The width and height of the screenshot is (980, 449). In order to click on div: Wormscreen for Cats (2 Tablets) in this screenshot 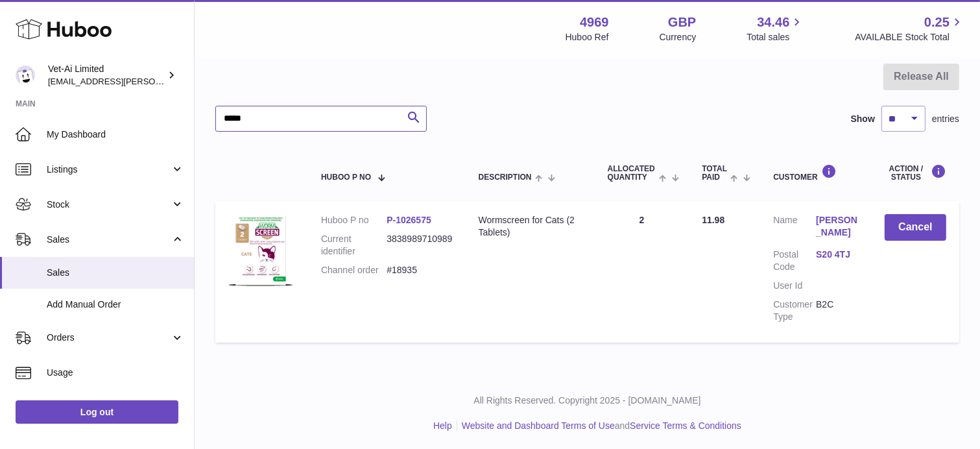, I will do `click(530, 227)`.